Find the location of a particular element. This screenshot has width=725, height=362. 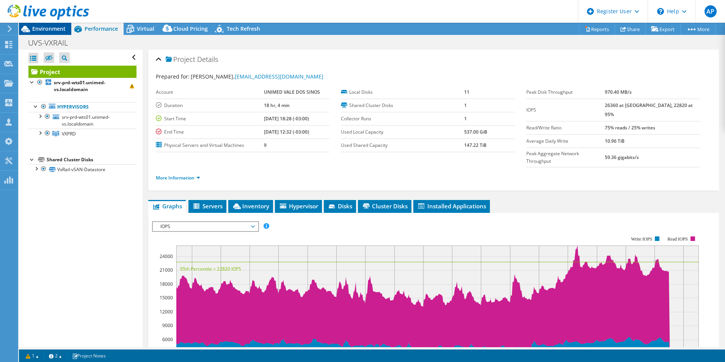

span: Hypervisor is located at coordinates (298, 206).